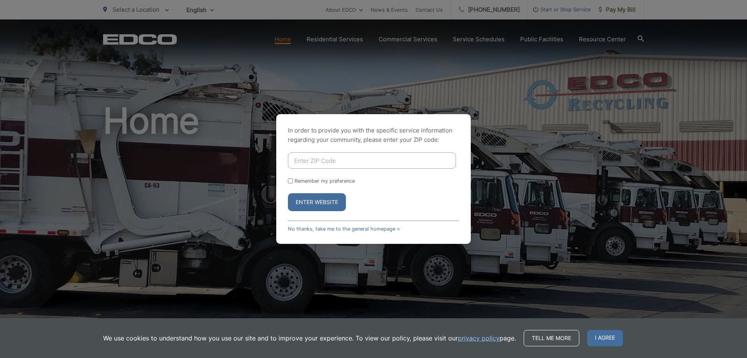  What do you see at coordinates (372, 160) in the screenshot?
I see `input: Enter ZIP Code` at bounding box center [372, 160].